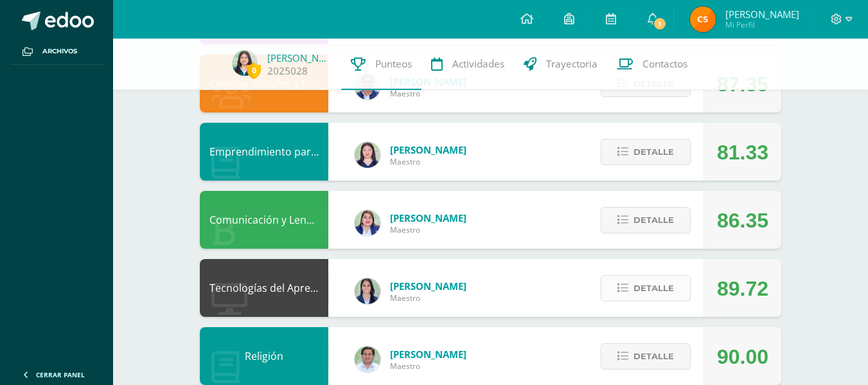 The height and width of the screenshot is (385, 868). What do you see at coordinates (56, 51) in the screenshot?
I see `a: Archivos` at bounding box center [56, 51].